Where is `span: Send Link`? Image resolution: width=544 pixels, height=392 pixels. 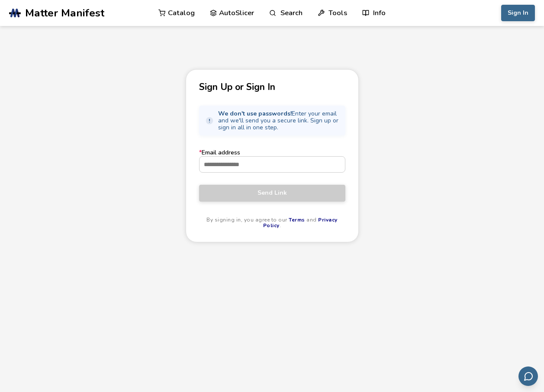 span: Send Link is located at coordinates (272, 193).